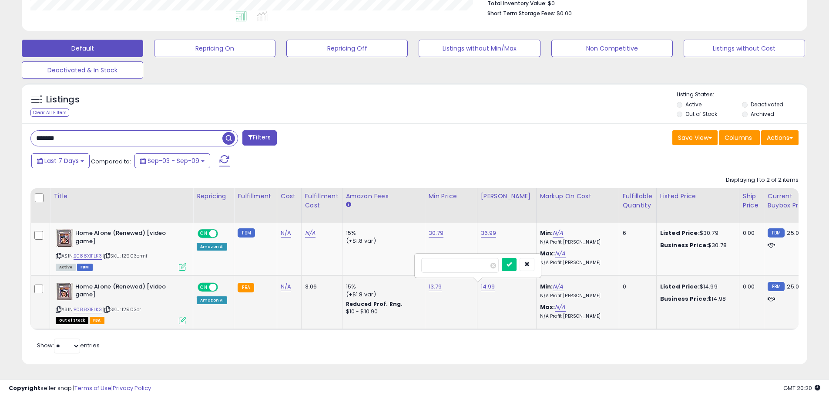 Image resolution: width=829 pixels, height=397 pixels. Describe the element at coordinates (125, 256) in the screenshot. I see `span: | SKU: 12903crmf` at that location.